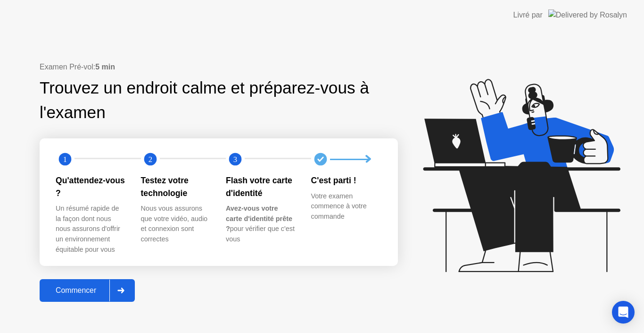 The image size is (644, 333). What do you see at coordinates (624, 312) in the screenshot?
I see `div: Open Intercom Messenger` at bounding box center [624, 312].